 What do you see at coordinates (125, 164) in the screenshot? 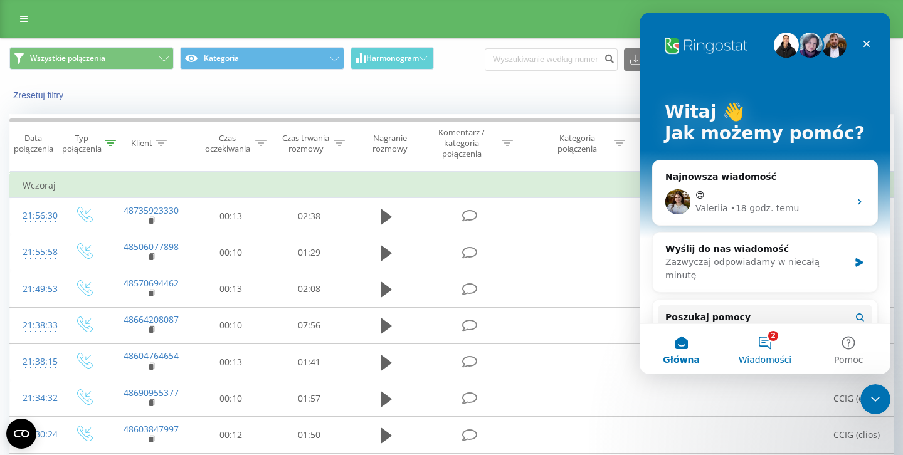
I see `div: Najnowsza wiadomość` at bounding box center [125, 164].